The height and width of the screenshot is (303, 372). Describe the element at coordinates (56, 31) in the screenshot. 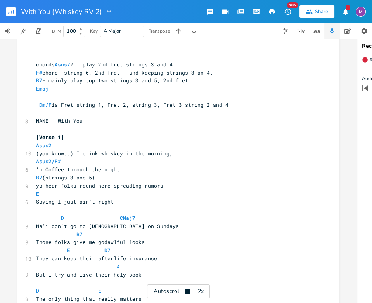

I see `div: BPM` at that location.